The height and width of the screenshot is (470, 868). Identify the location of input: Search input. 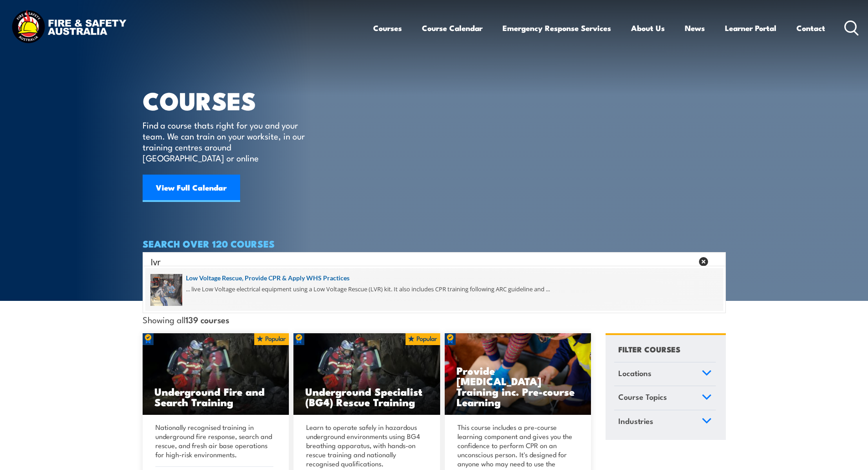
(422, 262).